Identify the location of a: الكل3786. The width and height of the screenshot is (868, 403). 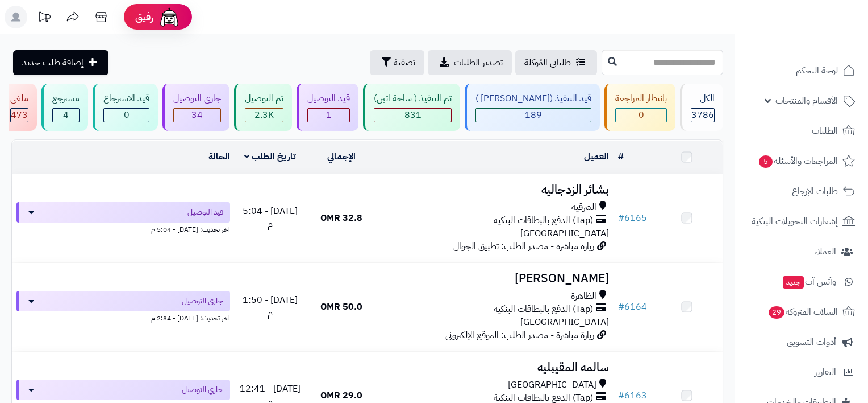
(702, 107).